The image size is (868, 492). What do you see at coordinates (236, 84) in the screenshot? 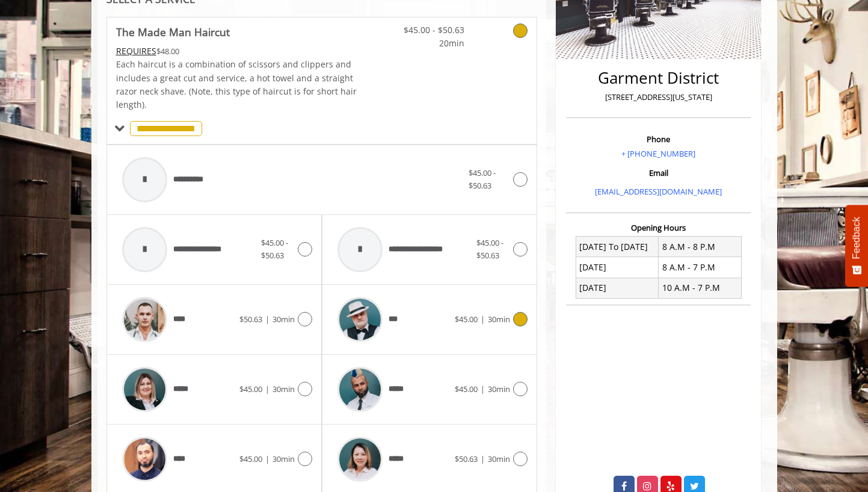
I see `span: Each haircut is a combination of scissors and clippers and includes a great cut and service, a ho...` at bounding box center [236, 84].